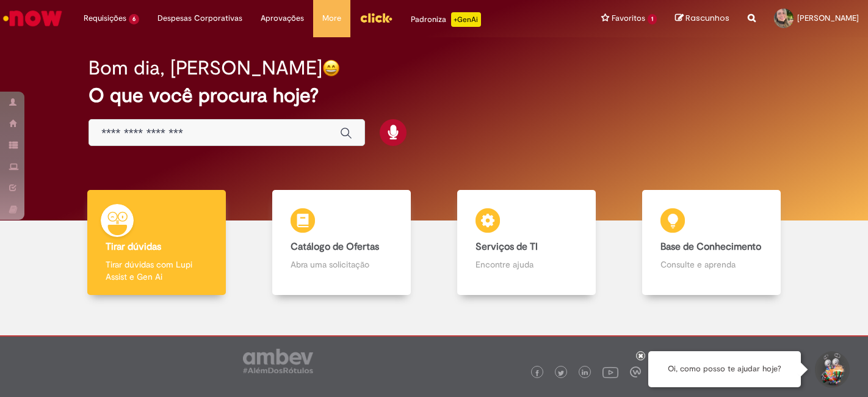 The image size is (868, 397). I want to click on img: logo_footer_workplace.png, so click(635, 372).